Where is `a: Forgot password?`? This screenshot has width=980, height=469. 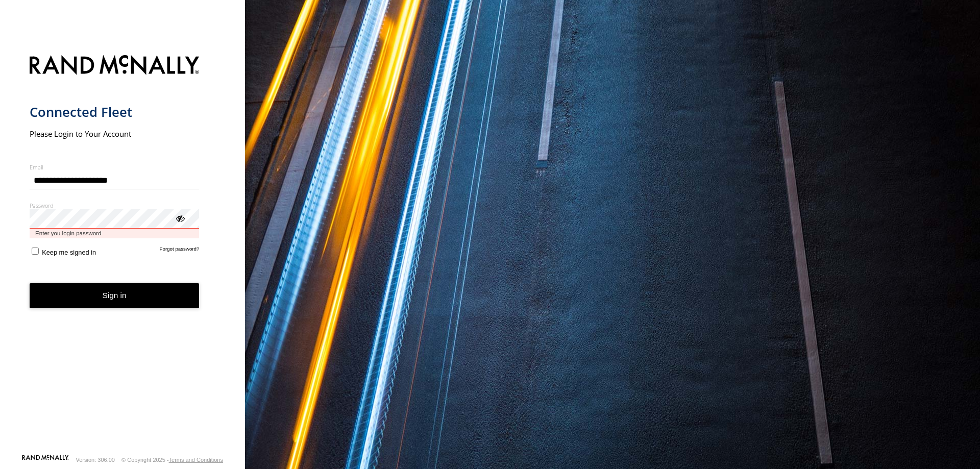
a: Forgot password? is located at coordinates (180, 251).